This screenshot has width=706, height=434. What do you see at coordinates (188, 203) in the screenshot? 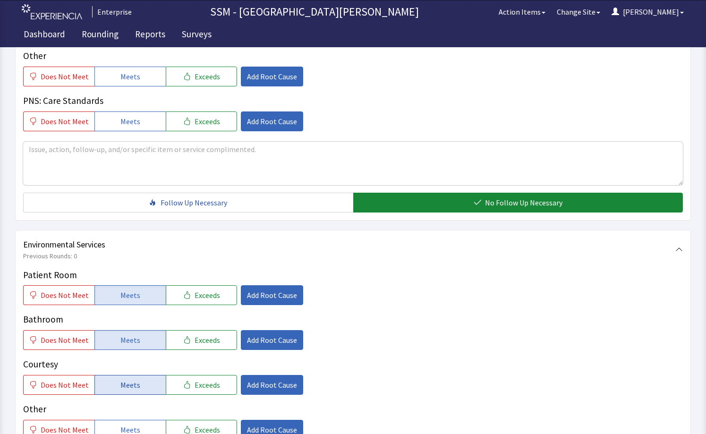
I see `button: Follow Up Necessary` at bounding box center [188, 203].